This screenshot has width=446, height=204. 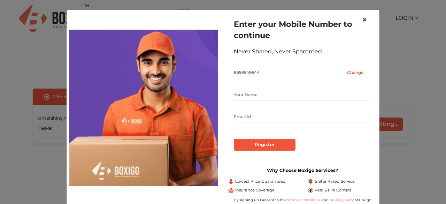 What do you see at coordinates (144, 108) in the screenshot?
I see `img: relocation-img` at bounding box center [144, 108].